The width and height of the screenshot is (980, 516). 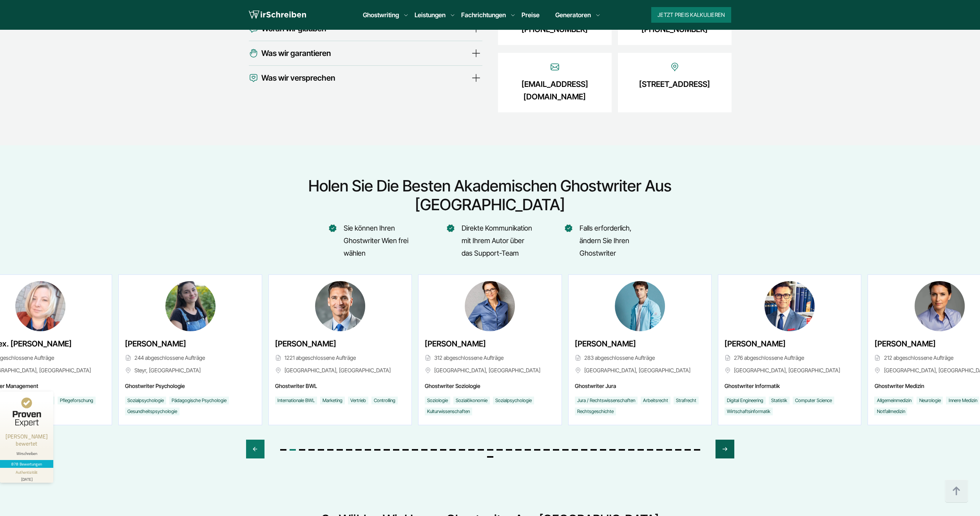 What do you see at coordinates (415, 450) in the screenshot?
I see `span: Go to slide 15` at bounding box center [415, 450].